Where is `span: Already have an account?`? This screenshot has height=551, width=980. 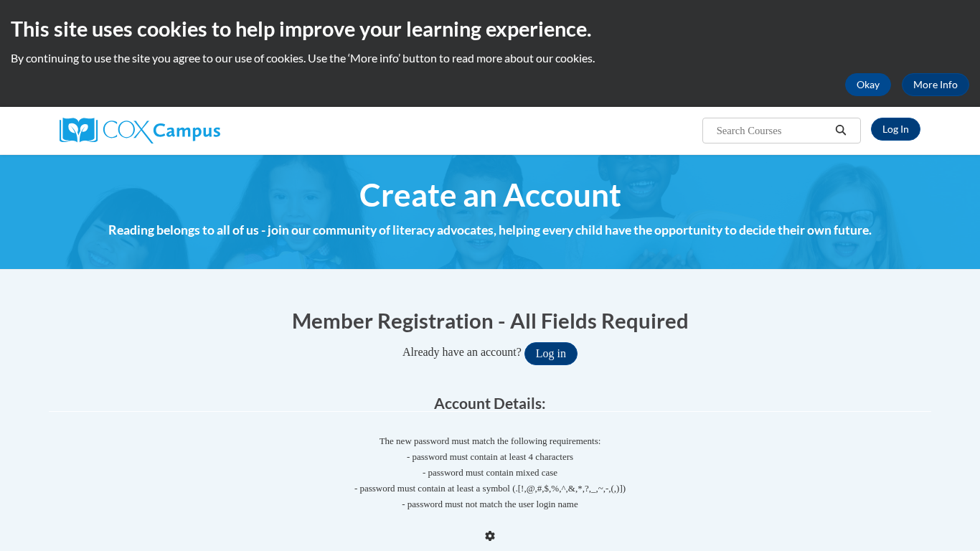
span: Already have an account? is located at coordinates (462, 352).